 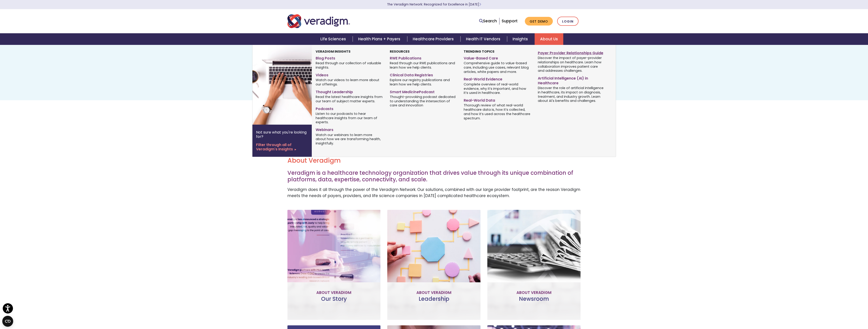 I want to click on span: Discover the role of artificial intelligence in healthcare, its impact on diagnosis, treatment, a..., so click(x=571, y=94).